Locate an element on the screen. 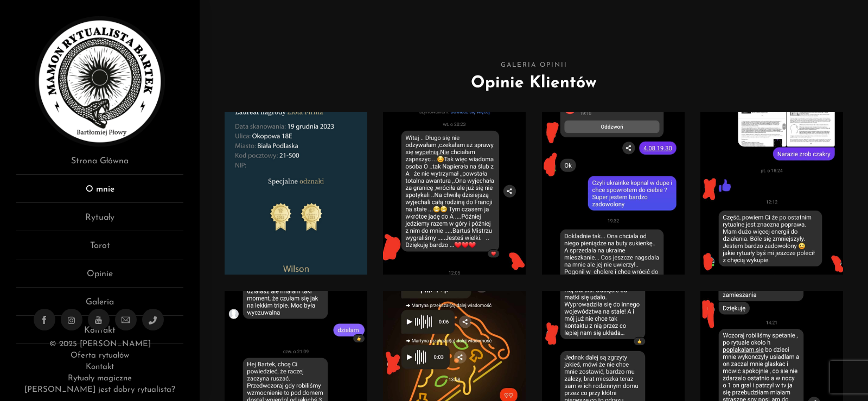  a: Strona Główna is located at coordinates (100, 165).